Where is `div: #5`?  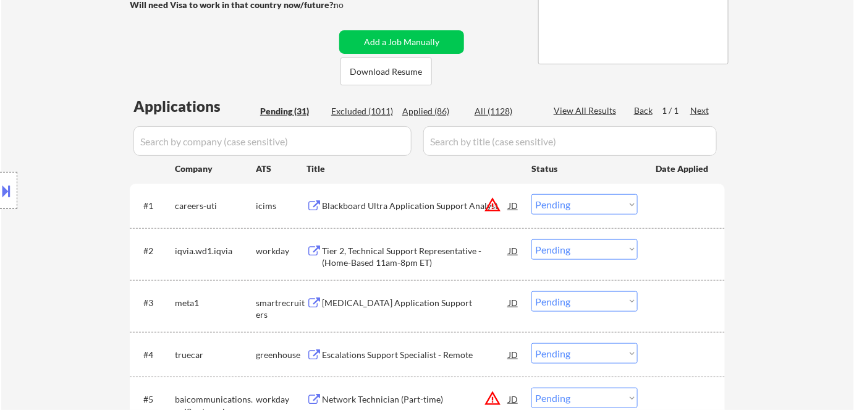
div: #5 is located at coordinates (154, 399).